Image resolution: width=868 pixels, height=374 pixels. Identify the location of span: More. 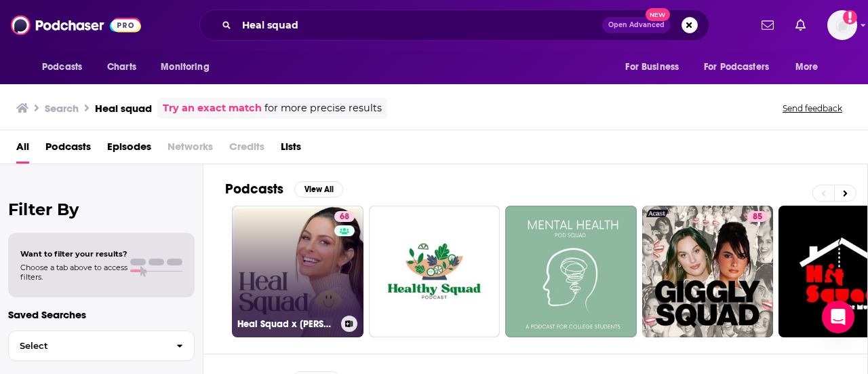
(807, 67).